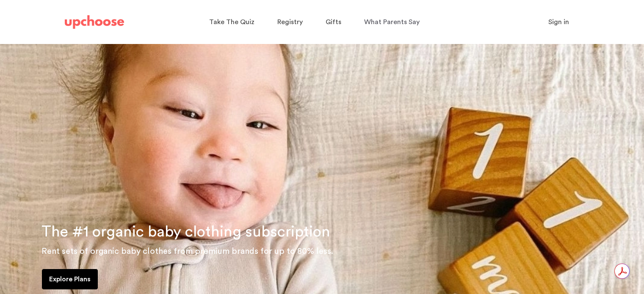 The height and width of the screenshot is (294, 644). What do you see at coordinates (70, 279) in the screenshot?
I see `p: Explore Plans` at bounding box center [70, 279].